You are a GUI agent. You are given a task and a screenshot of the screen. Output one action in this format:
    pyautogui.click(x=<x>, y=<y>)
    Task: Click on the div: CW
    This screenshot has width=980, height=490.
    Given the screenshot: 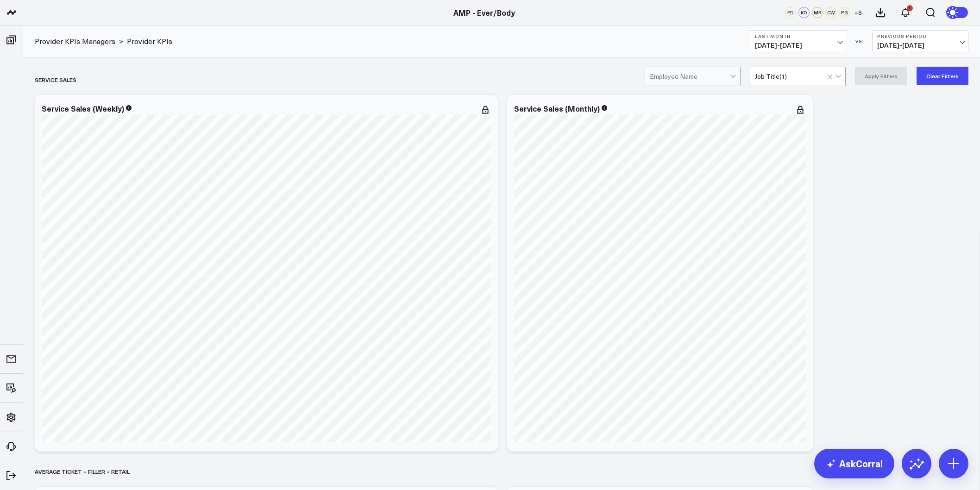 What is the action you would take?
    pyautogui.click(x=831, y=13)
    